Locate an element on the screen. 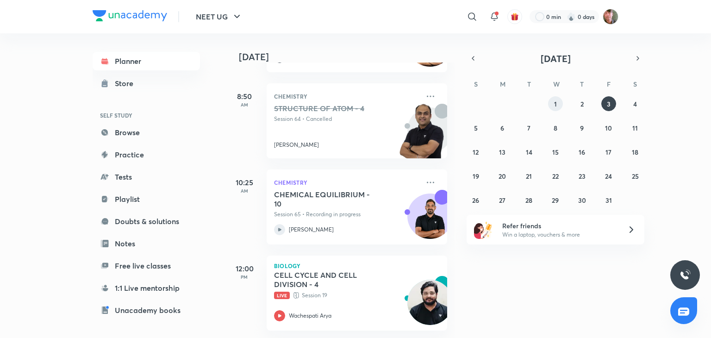 This screenshot has width=711, height=338. button: October 7, 2025 is located at coordinates (529, 128).